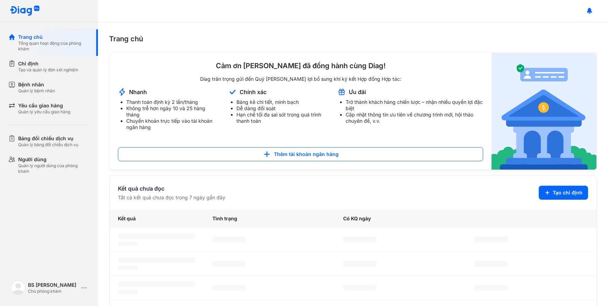  What do you see at coordinates (253, 92) in the screenshot?
I see `div: Chính xác` at bounding box center [253, 92].